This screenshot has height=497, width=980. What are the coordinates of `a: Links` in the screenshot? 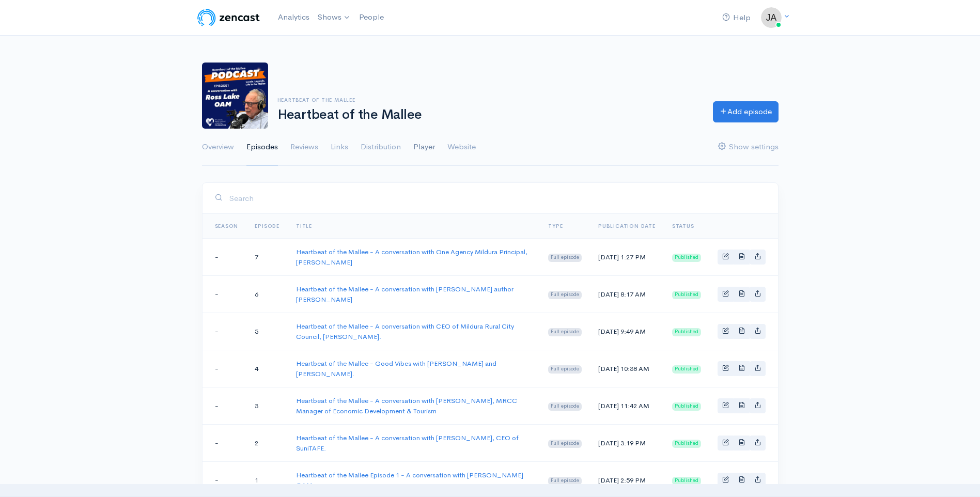 It's located at (340, 147).